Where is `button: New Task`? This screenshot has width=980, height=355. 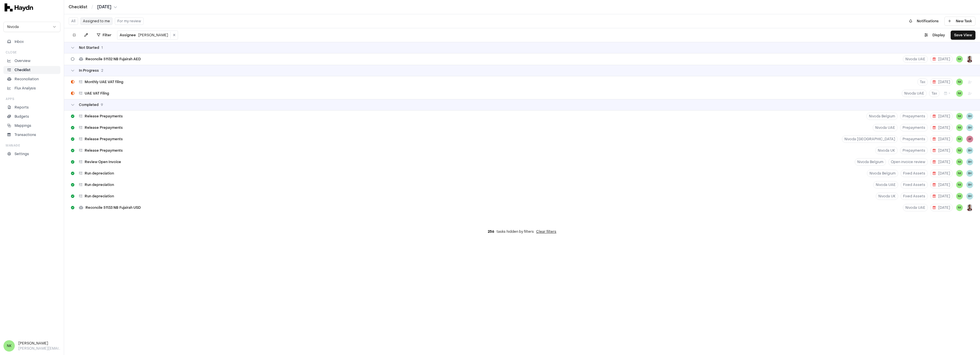 button: New Task is located at coordinates (960, 21).